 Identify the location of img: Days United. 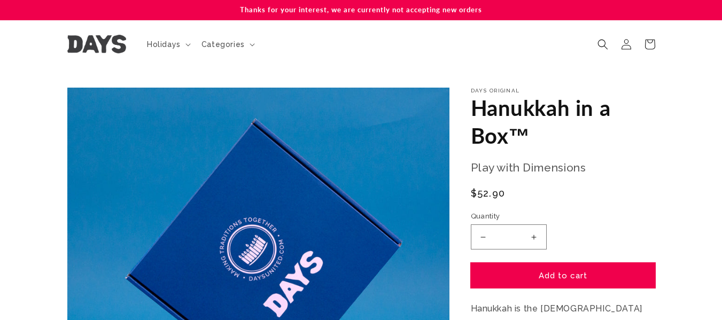
(97, 44).